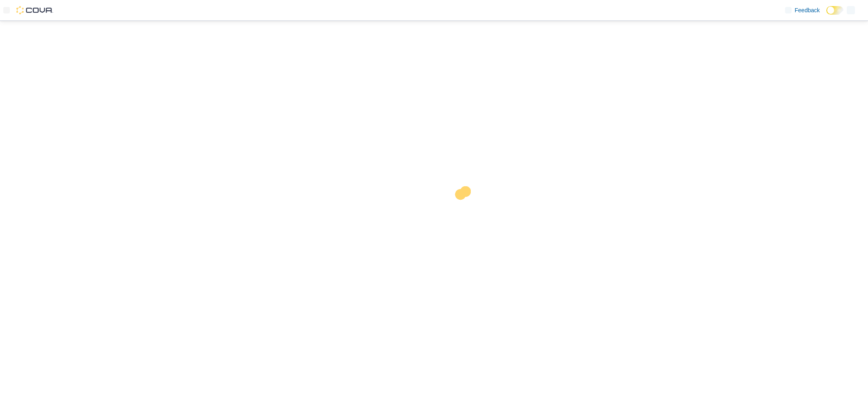 The width and height of the screenshot is (868, 419). I want to click on img: cova-loader, so click(465, 211).